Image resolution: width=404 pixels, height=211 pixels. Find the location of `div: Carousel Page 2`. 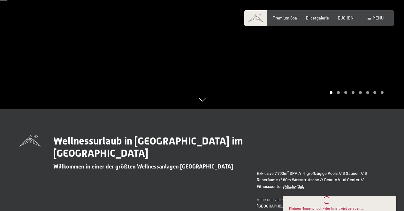

div: Carousel Page 2 is located at coordinates (339, 92).